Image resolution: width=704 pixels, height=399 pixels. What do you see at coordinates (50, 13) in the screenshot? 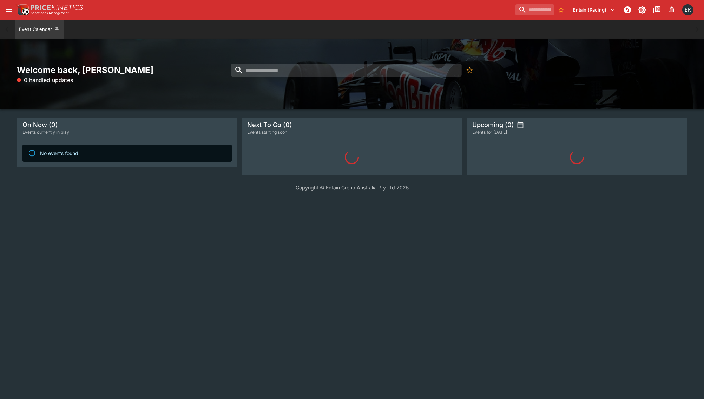
I see `img: Sportsbook Management` at bounding box center [50, 13].